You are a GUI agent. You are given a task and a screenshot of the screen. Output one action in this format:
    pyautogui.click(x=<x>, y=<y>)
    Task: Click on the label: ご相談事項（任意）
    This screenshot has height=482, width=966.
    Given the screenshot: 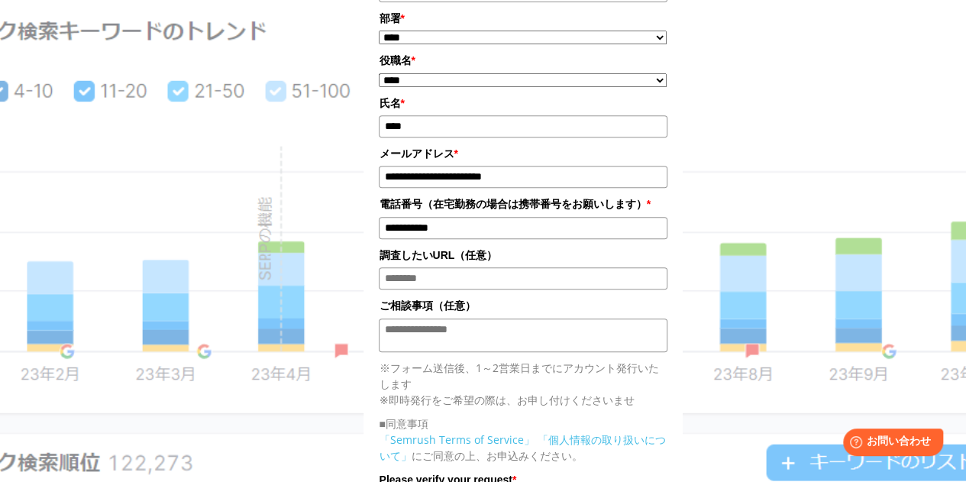 What is the action you would take?
    pyautogui.click(x=522, y=305)
    